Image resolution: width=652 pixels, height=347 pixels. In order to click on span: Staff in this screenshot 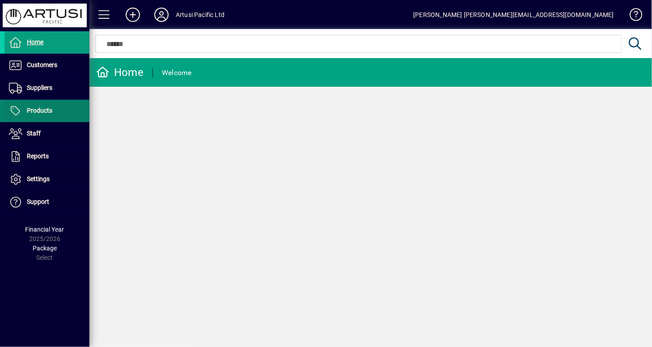, I will do `click(34, 133)`.